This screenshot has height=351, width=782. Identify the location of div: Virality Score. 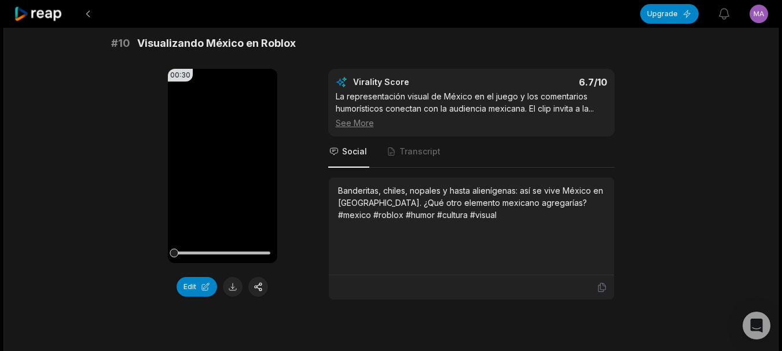
(415, 82).